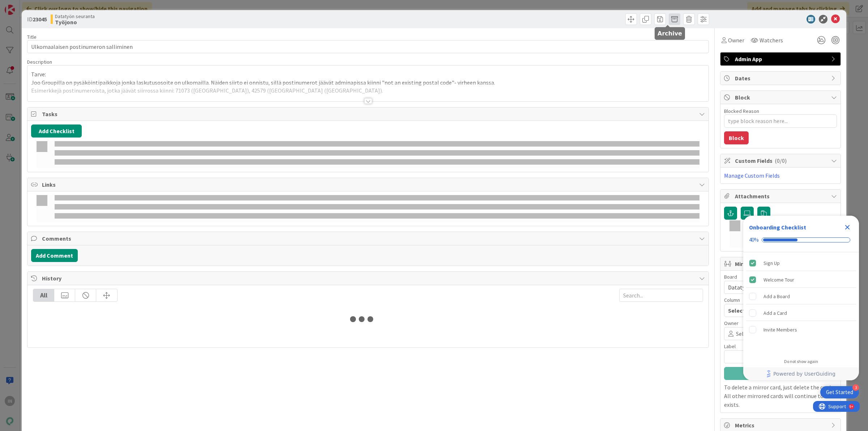 The height and width of the screenshot is (431, 868). I want to click on div: Invite Members is incomplete., so click(801, 329).